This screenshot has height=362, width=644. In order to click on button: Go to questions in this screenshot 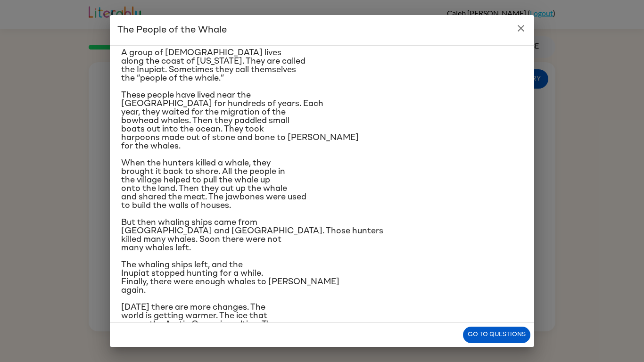, I will do `click(497, 334)`.